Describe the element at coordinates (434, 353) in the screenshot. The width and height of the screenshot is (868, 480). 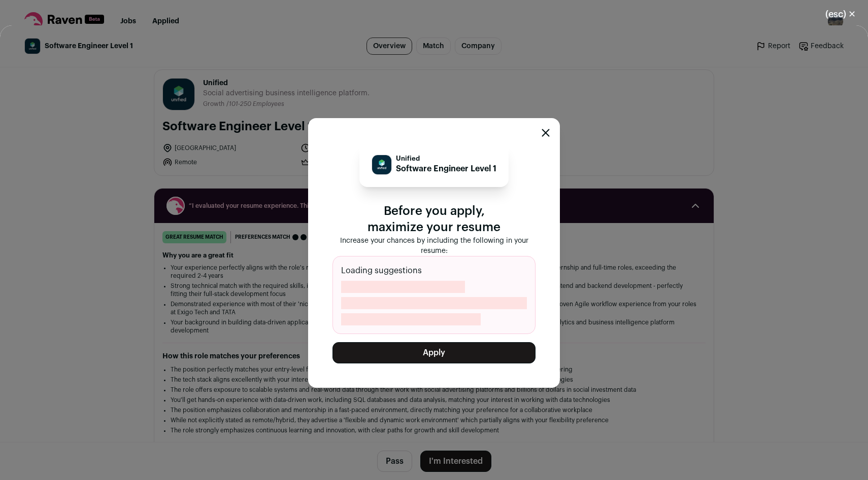
I see `button: Apply` at that location.